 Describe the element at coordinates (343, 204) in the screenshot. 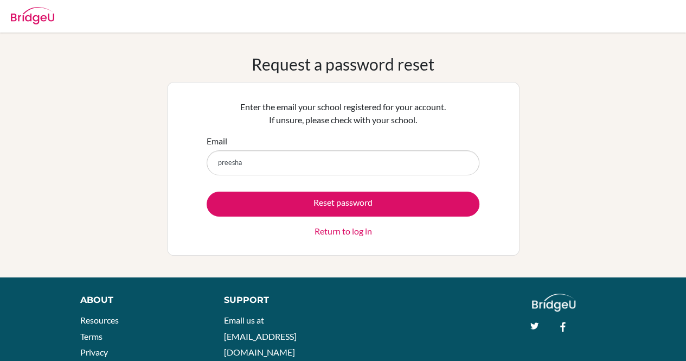

I see `button: Reset password` at that location.